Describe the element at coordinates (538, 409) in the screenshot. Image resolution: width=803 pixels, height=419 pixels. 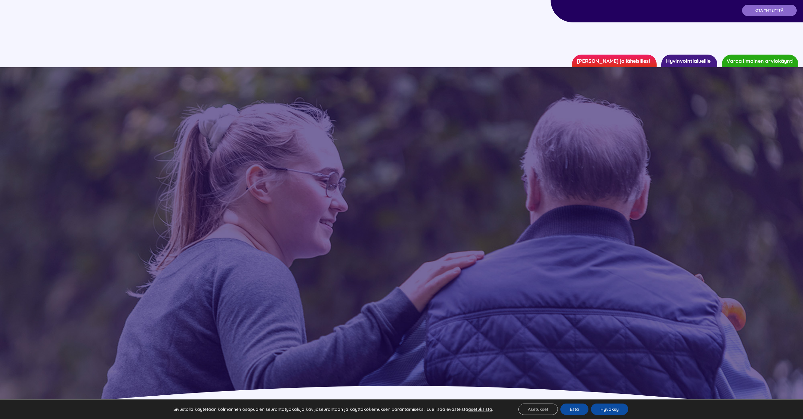
I see `button: Asetukset` at that location.